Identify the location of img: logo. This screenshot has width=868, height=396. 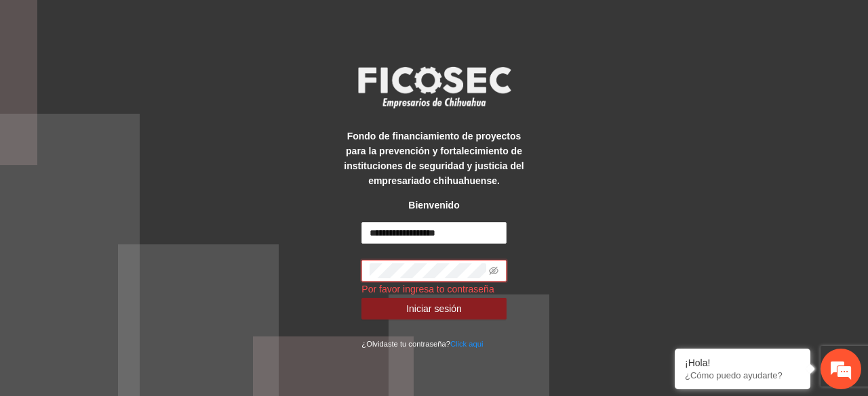
(434, 87).